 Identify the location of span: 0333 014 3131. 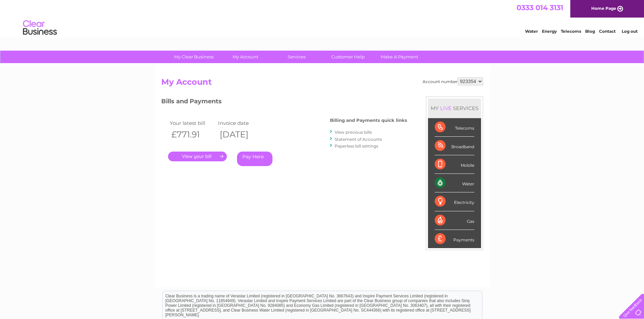
(540, 7).